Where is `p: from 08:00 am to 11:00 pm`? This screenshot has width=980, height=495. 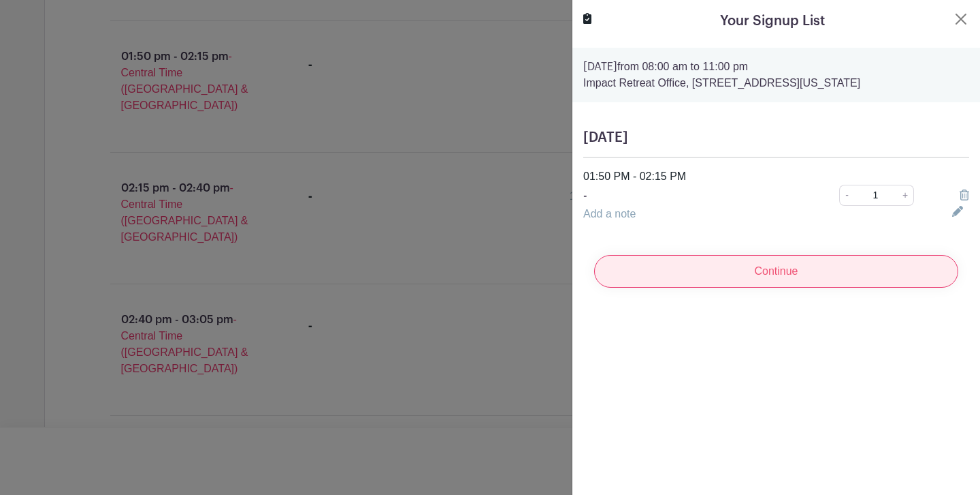
p: from 08:00 am to 11:00 pm is located at coordinates (776, 67).